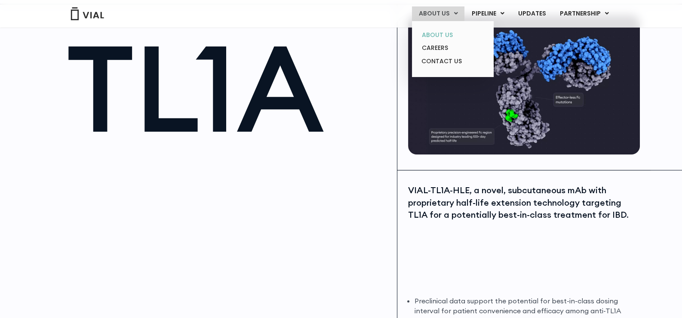 This screenshot has height=318, width=682. I want to click on a: UPDATES, so click(532, 14).